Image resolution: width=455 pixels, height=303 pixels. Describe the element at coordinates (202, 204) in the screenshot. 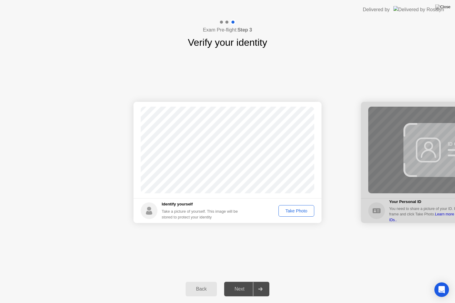

I see `h5: Identify yourself` at that location.